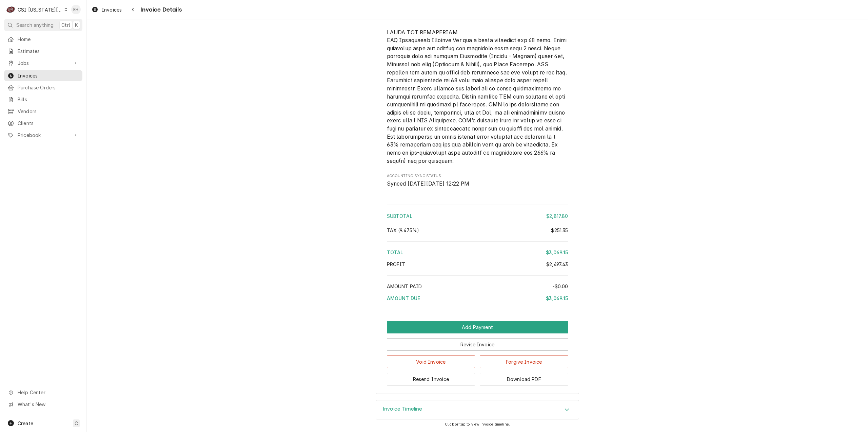 This screenshot has width=868, height=432. I want to click on div: Amount Paid, so click(478, 286).